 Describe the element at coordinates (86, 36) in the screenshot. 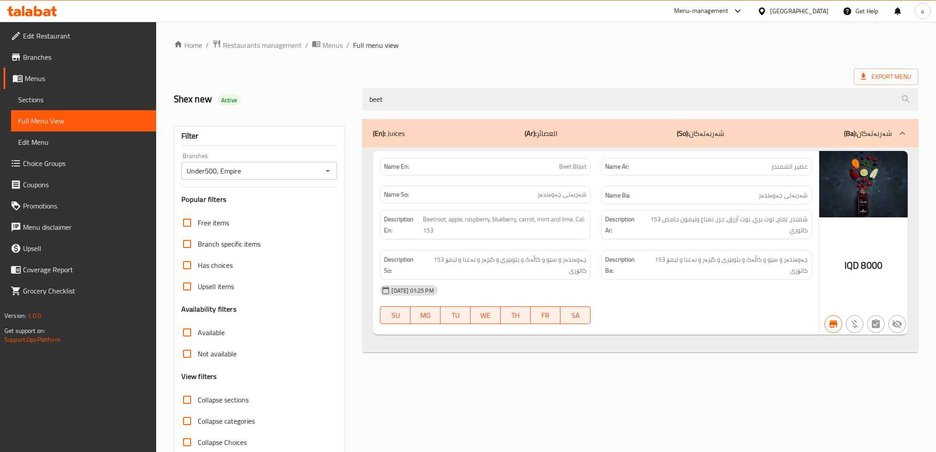

I see `span: Edit Restaurant` at that location.